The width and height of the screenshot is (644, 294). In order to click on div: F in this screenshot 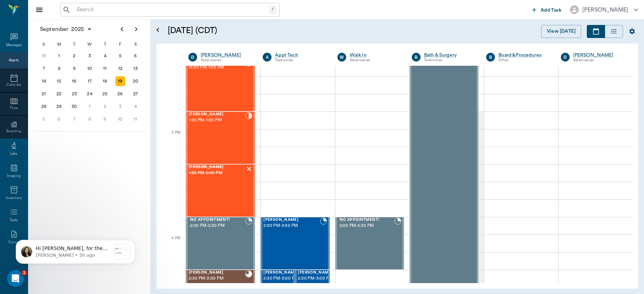, I will do `click(120, 44)`.